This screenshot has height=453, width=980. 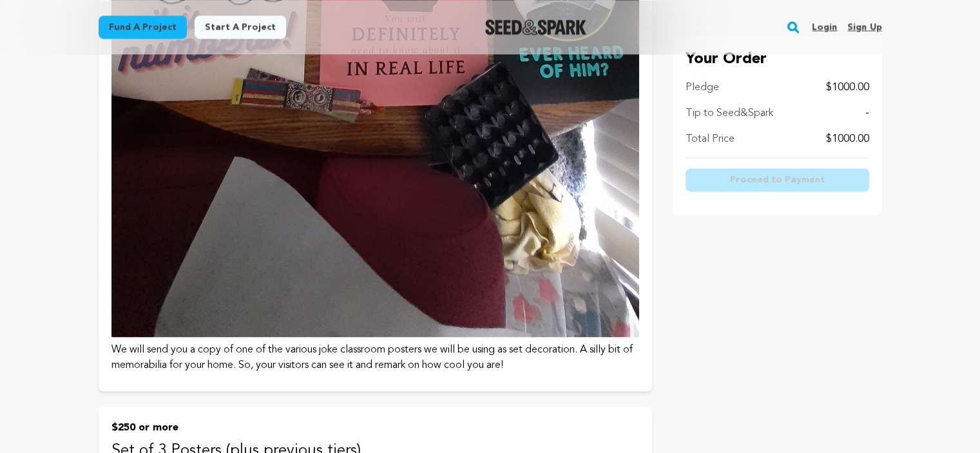 What do you see at coordinates (709, 139) in the screenshot?
I see `p: Total Price` at bounding box center [709, 139].